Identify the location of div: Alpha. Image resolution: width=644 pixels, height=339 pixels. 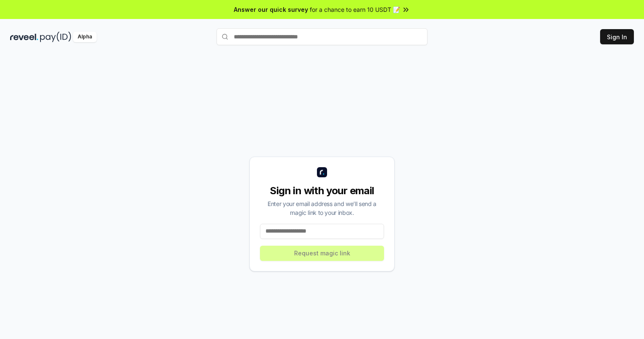
(85, 37).